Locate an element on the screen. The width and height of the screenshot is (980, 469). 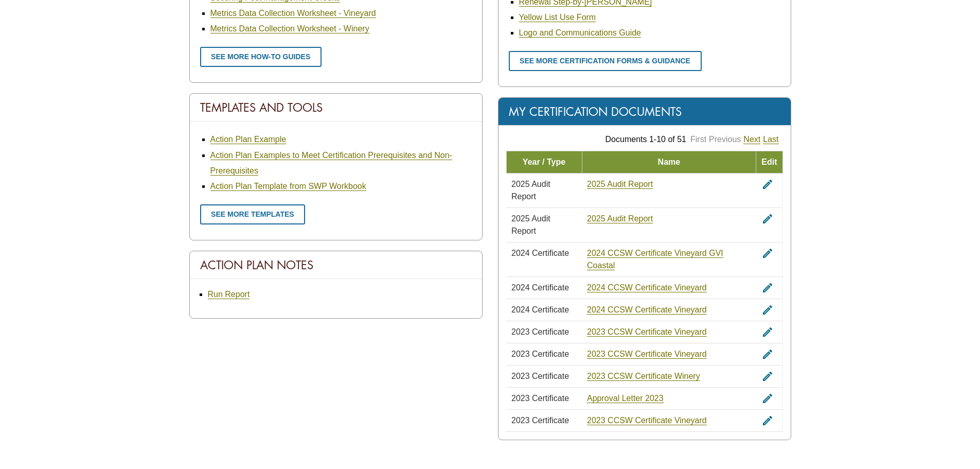
a: Next is located at coordinates (752, 140).